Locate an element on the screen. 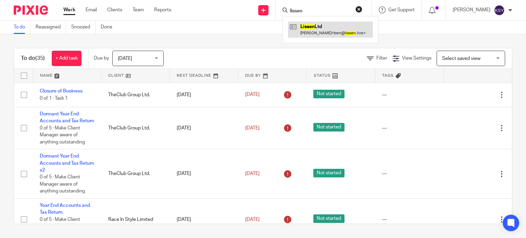 The image size is (526, 238). span: Filter is located at coordinates (382, 58).